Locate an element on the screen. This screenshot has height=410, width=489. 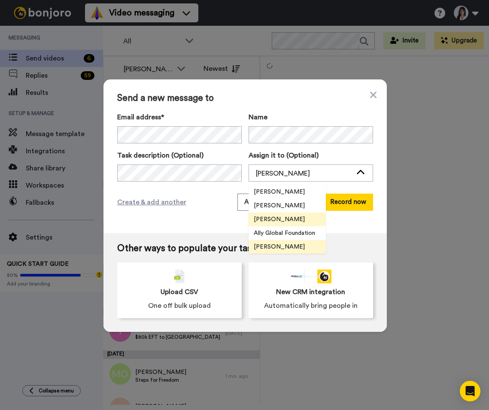
div: animation is located at coordinates (311, 277).